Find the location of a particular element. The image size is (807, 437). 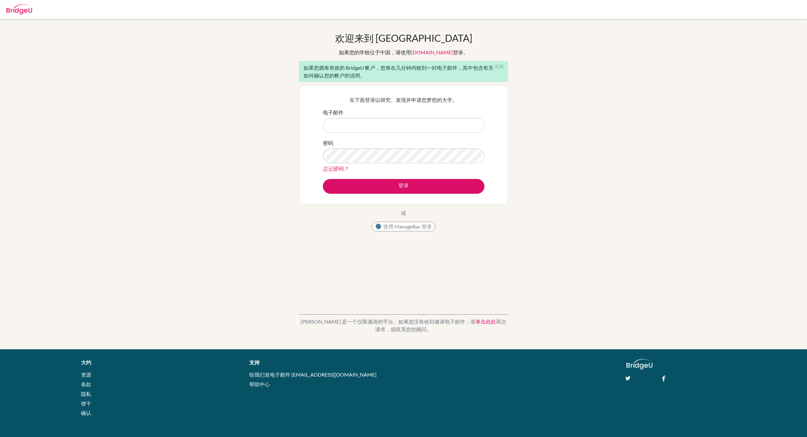

button: 使用 ManageBac 登录 is located at coordinates (404, 227).